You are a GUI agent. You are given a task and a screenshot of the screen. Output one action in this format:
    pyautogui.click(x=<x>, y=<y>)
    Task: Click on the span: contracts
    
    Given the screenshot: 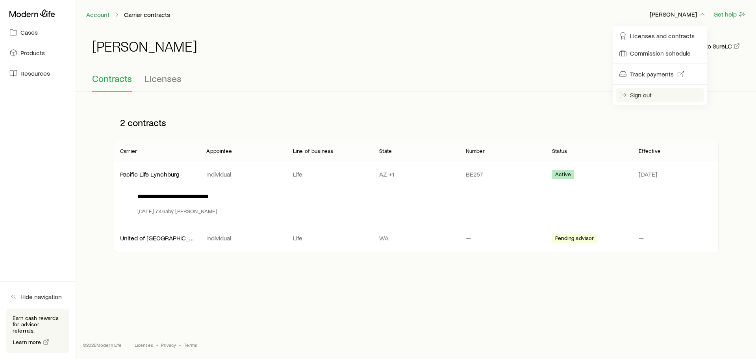 What is the action you would take?
    pyautogui.click(x=147, y=122)
    